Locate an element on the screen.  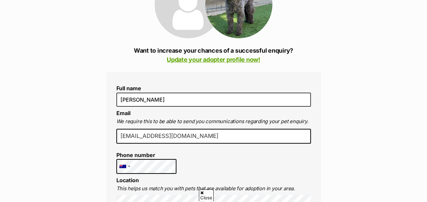
a: Update your adopter profile now! is located at coordinates (213, 59).